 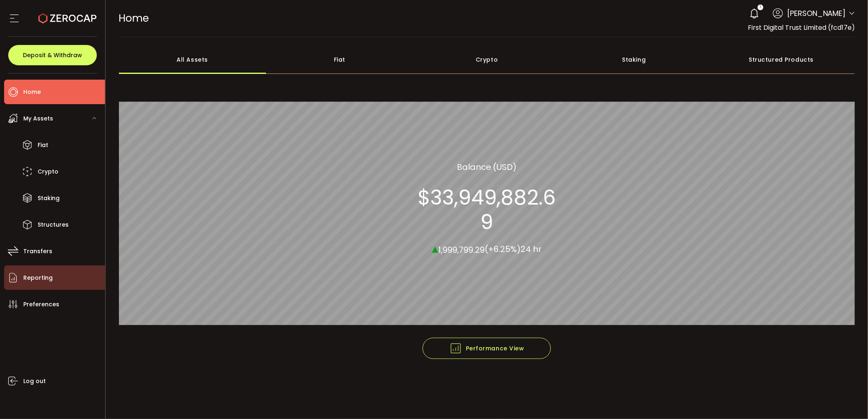 I want to click on div: Chat Widget, so click(x=848, y=399).